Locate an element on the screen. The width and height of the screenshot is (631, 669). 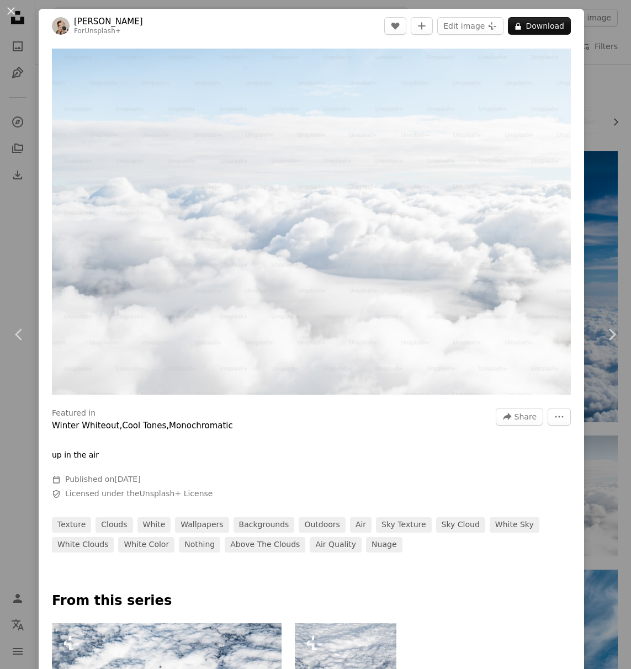
a: outdoors is located at coordinates (322, 525).